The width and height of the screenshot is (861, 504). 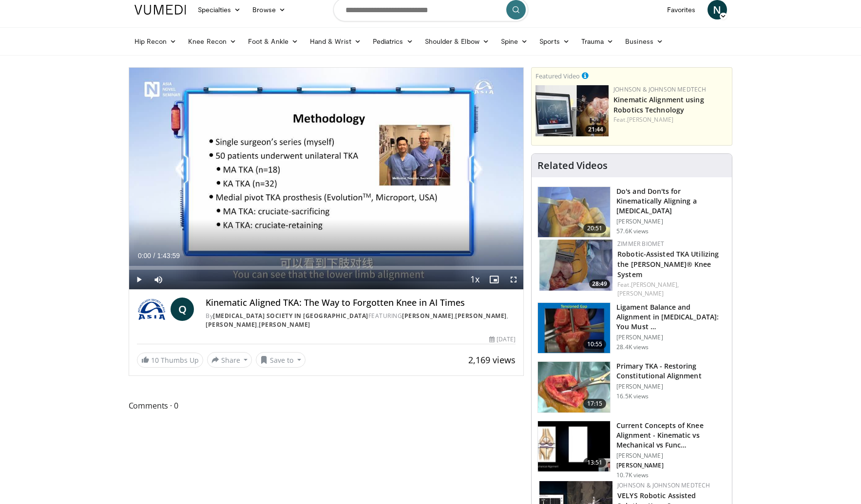 What do you see at coordinates (326, 406) in the screenshot?
I see `span: Comments 0` at bounding box center [326, 406].